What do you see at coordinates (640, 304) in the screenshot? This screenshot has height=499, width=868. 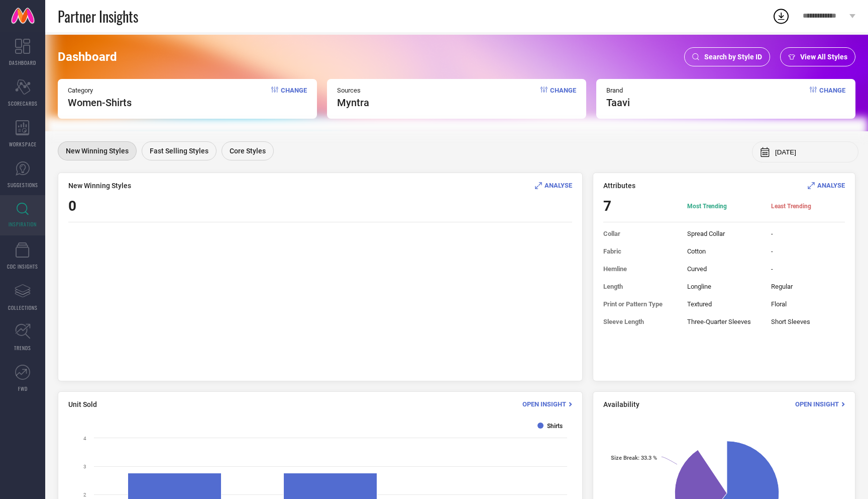 I see `span: Print or Pattern Type` at bounding box center [640, 304].